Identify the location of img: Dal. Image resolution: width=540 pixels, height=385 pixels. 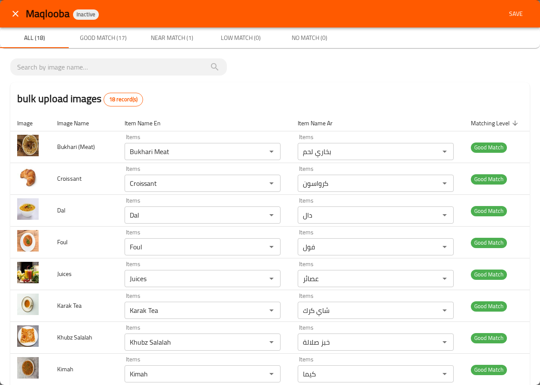
(28, 209).